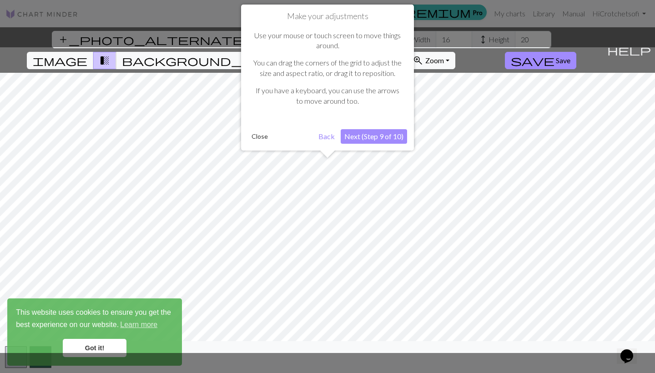 This screenshot has height=373, width=655. What do you see at coordinates (328, 77) in the screenshot?
I see `div: Make your adjustments` at bounding box center [328, 77].